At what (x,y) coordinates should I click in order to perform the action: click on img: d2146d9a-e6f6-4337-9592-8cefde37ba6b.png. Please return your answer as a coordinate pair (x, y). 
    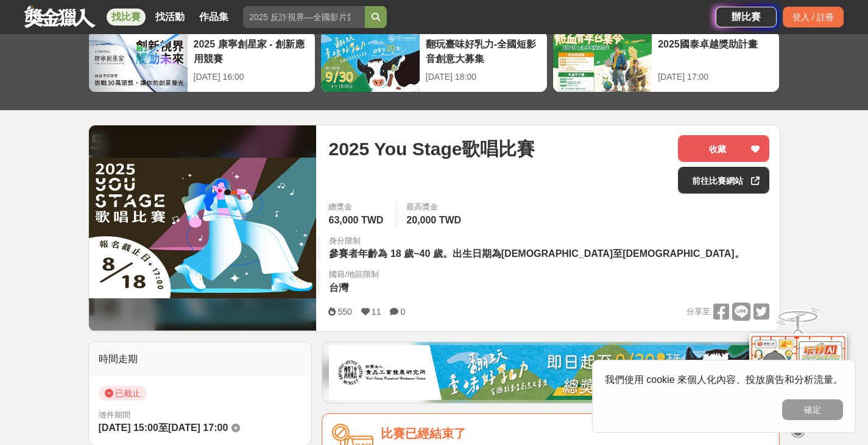
    Looking at the image, I should click on (798, 373).